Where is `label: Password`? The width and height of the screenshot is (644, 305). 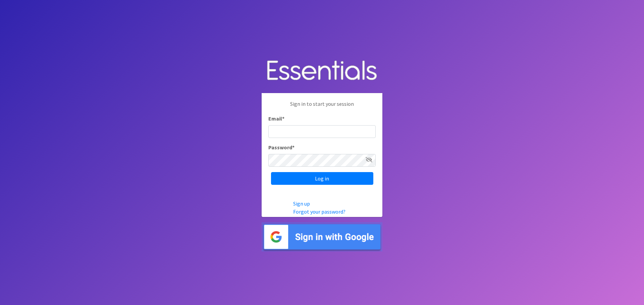
label: Password is located at coordinates (281, 147).